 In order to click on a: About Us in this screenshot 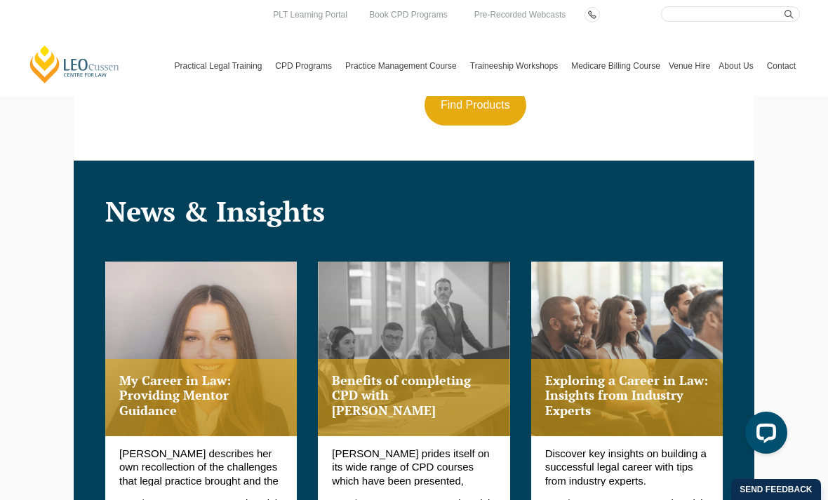, I will do `click(738, 66)`.